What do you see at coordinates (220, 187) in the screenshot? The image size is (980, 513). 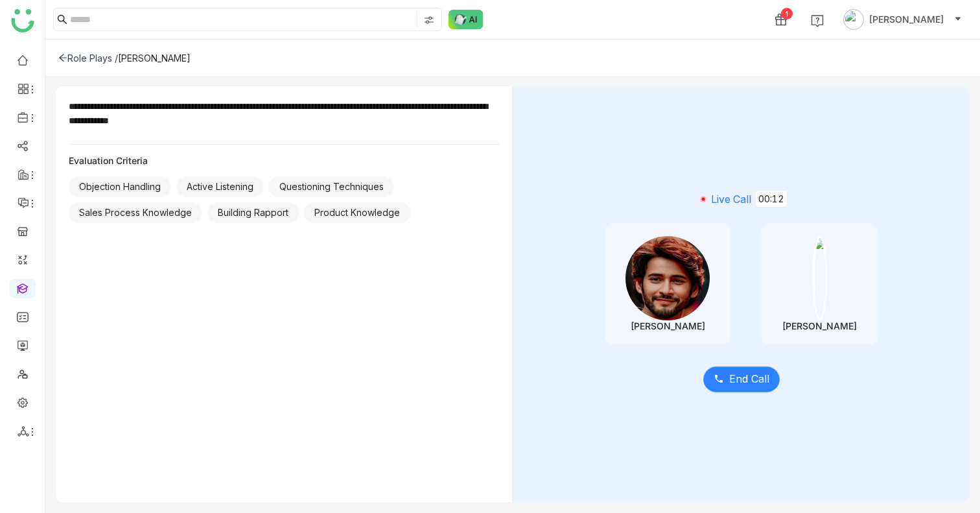 I see `div: Active Listening` at bounding box center [220, 187].